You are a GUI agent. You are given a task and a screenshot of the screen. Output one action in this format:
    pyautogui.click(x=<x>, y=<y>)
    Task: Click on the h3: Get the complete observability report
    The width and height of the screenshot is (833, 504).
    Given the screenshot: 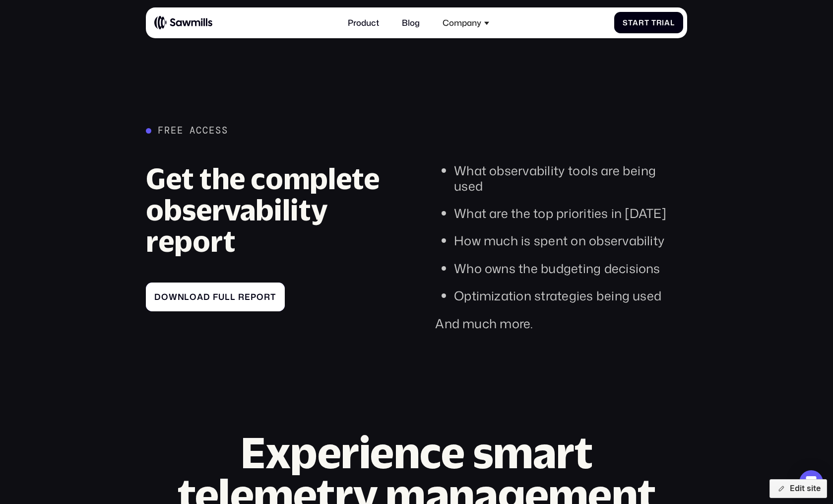 What is the action you would take?
    pyautogui.click(x=272, y=210)
    